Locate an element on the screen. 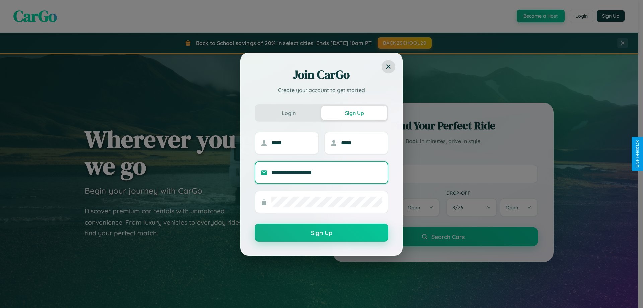 This screenshot has height=308, width=643. h2: Join CarGo is located at coordinates (322, 75).